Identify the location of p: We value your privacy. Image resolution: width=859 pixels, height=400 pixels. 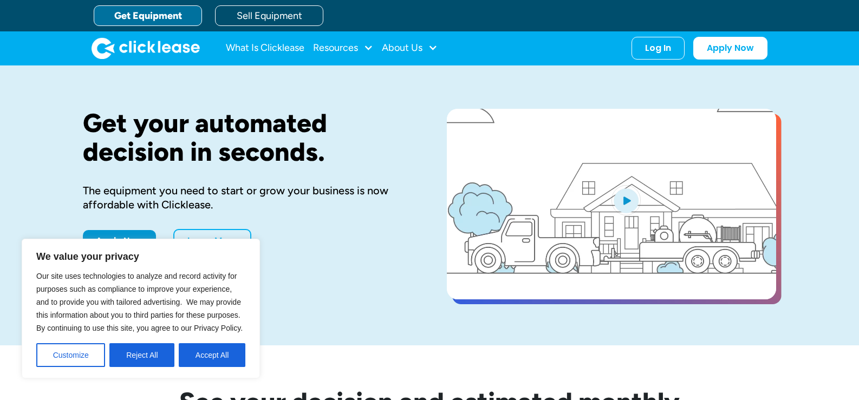
(141, 257).